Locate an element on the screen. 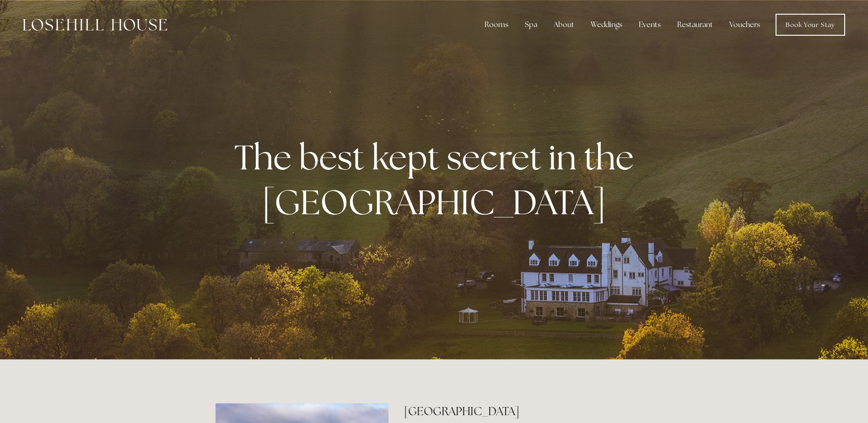  a: Vouchers is located at coordinates (744, 25).